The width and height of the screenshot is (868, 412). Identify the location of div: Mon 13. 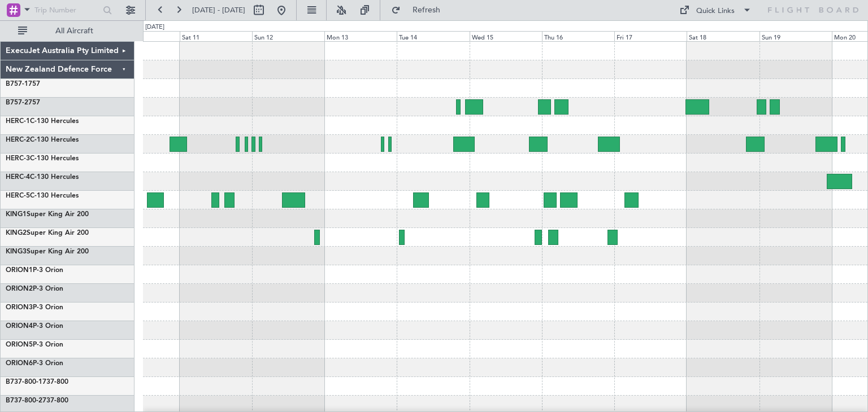
(360, 36).